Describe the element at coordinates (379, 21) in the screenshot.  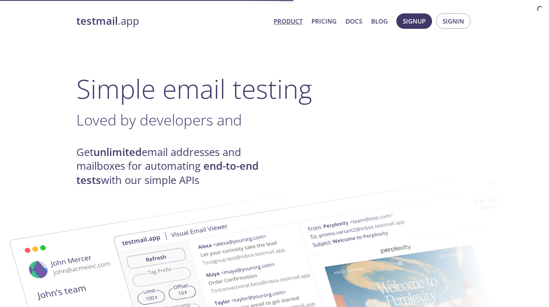
I see `a: Blog` at that location.